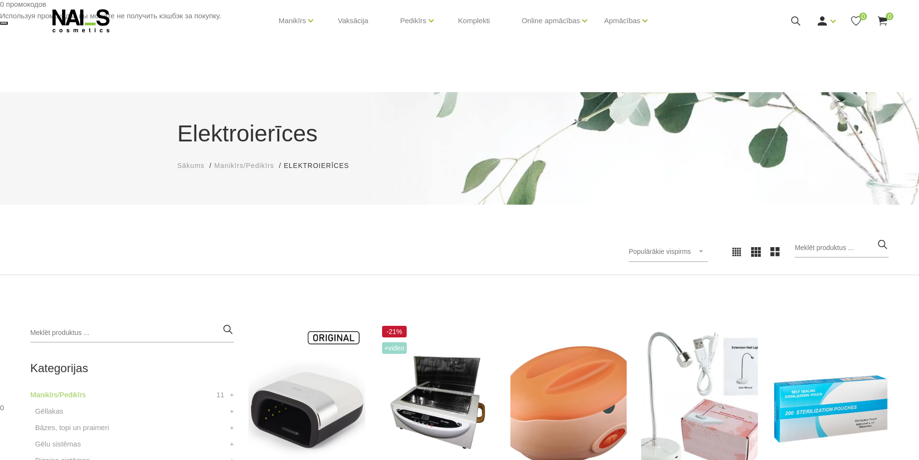 The height and width of the screenshot is (460, 919). I want to click on a: Gēlu sistēmas, so click(58, 444).